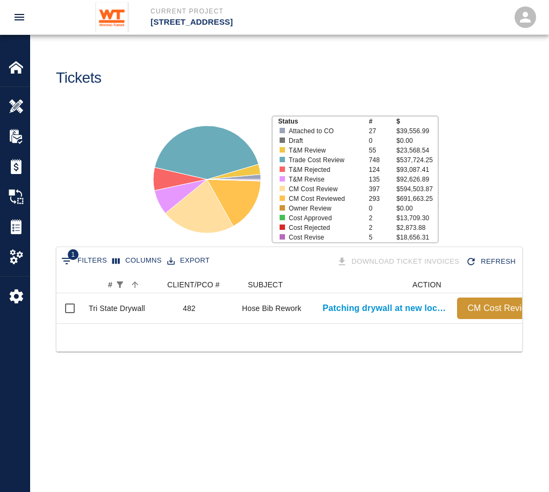  I want to click on p: $594,503.87, so click(417, 189).